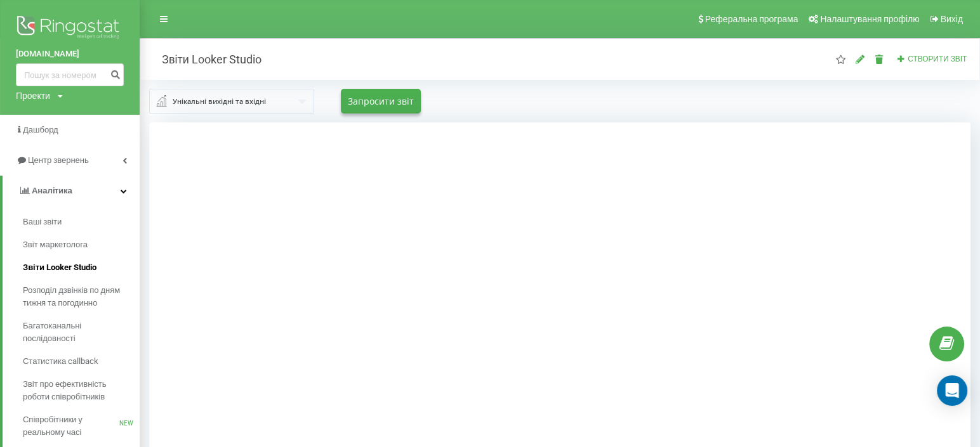 The image size is (980, 447). What do you see at coordinates (52, 190) in the screenshot?
I see `span: Аналiтика` at bounding box center [52, 190].